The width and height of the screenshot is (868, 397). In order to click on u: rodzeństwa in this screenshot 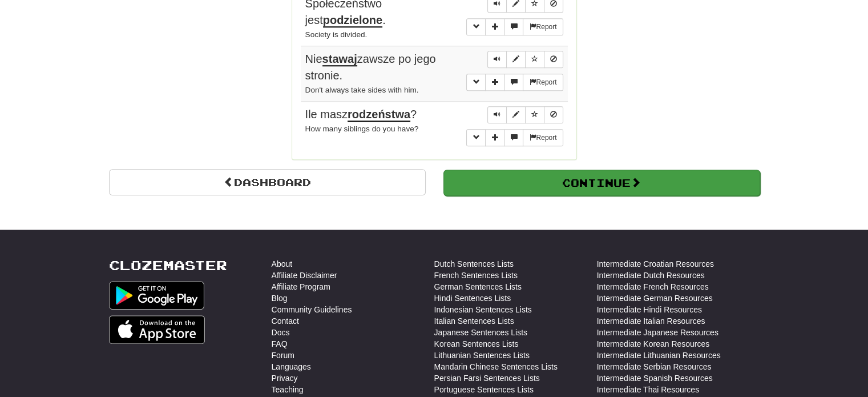, I will do `click(379, 115)`.